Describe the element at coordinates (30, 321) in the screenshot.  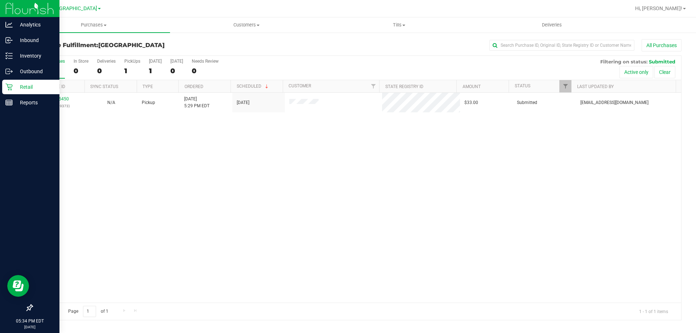
I see `p: 05:34 PM EDT` at that location.